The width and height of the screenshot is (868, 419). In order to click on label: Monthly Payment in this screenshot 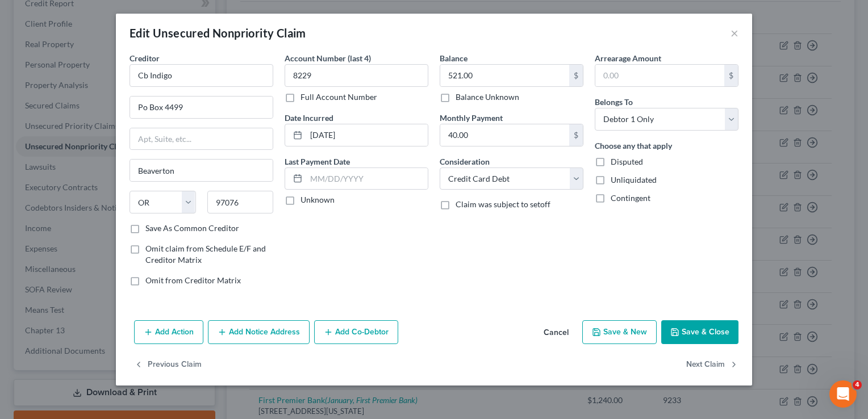, I will do `click(471, 117)`.